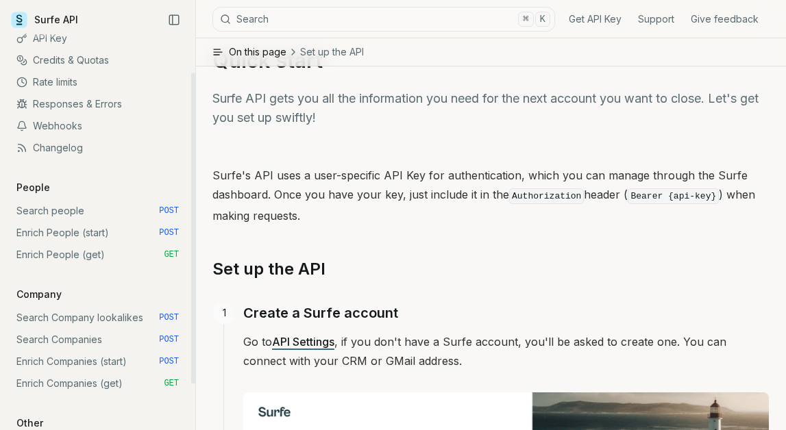 Image resolution: width=786 pixels, height=430 pixels. What do you see at coordinates (491, 195) in the screenshot?
I see `p: Surfe's API uses a user-specific API Key for authentication, which you can manage through the Sur...` at bounding box center [491, 195].